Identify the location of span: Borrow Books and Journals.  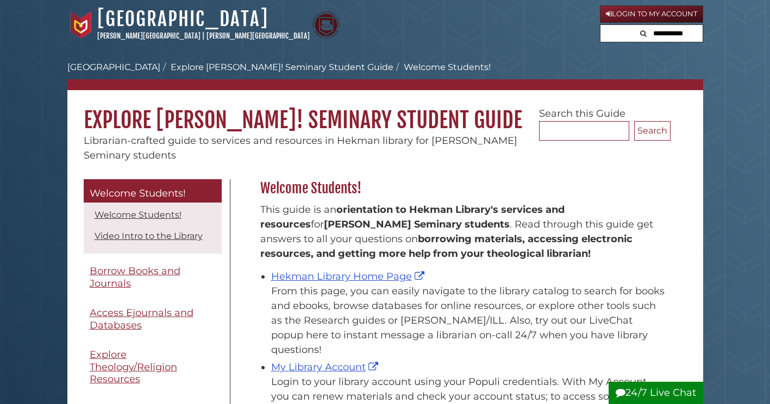
(135, 277).